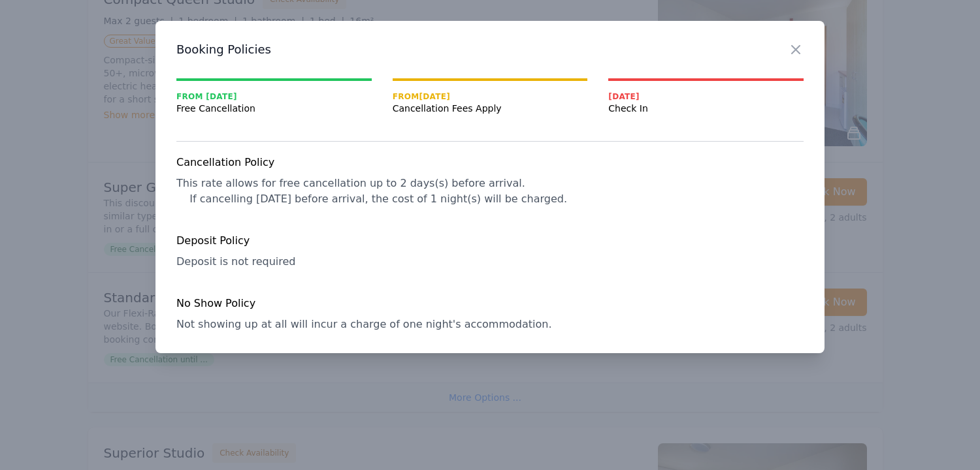  I want to click on span: Deposit is not required, so click(236, 261).